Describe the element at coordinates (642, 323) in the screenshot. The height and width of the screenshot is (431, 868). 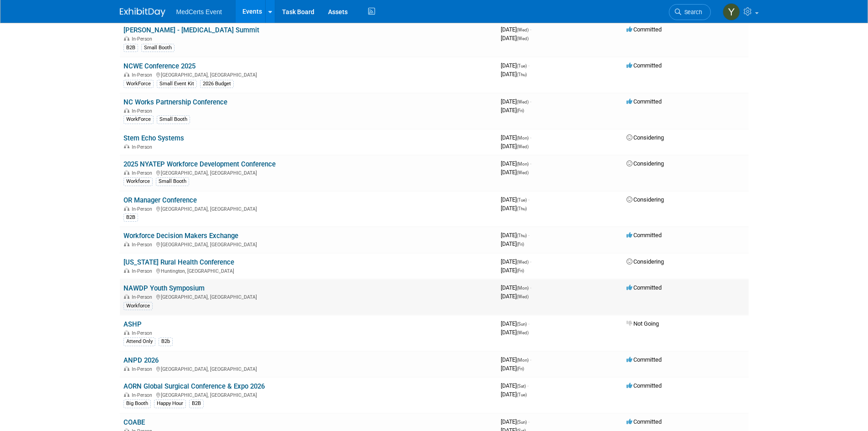
I see `span: Not Going` at that location.